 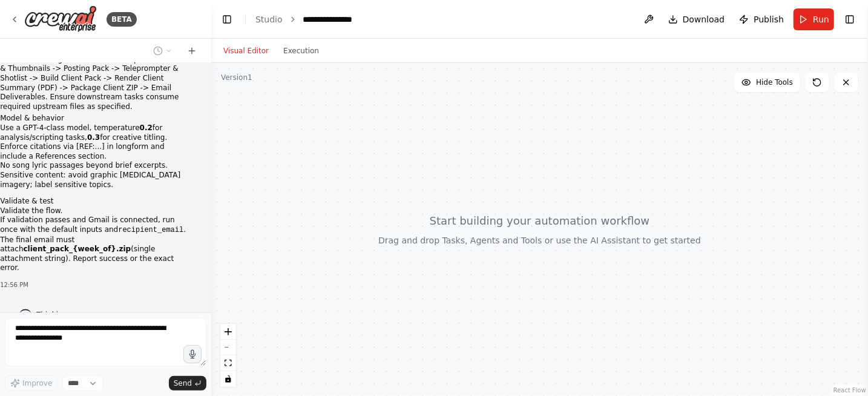 I want to click on span: Thinking..., so click(x=55, y=315).